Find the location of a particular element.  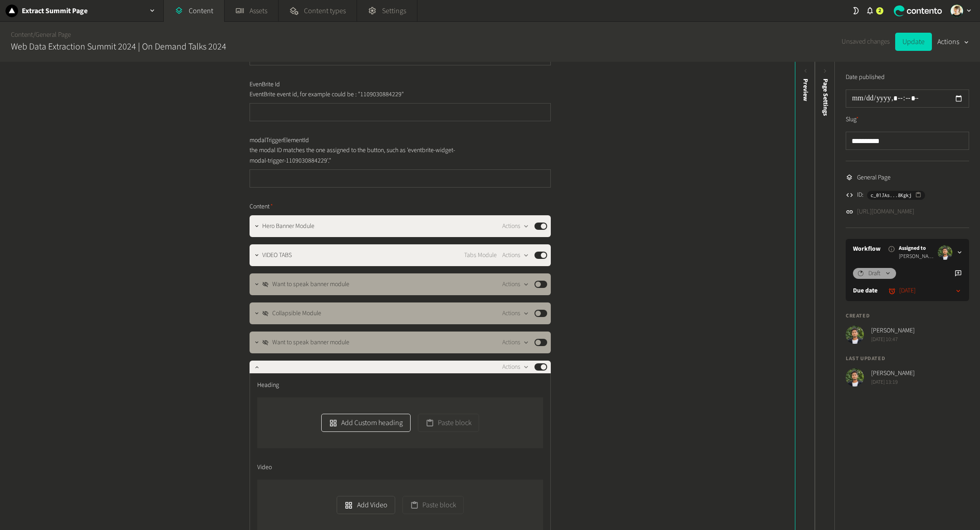

a: General Page is located at coordinates (53, 35).